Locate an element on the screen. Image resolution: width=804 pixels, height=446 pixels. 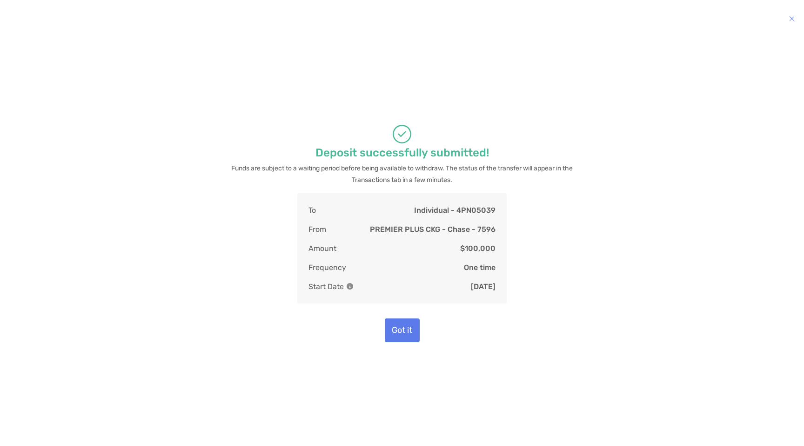
p: Start Date is located at coordinates (331, 286).